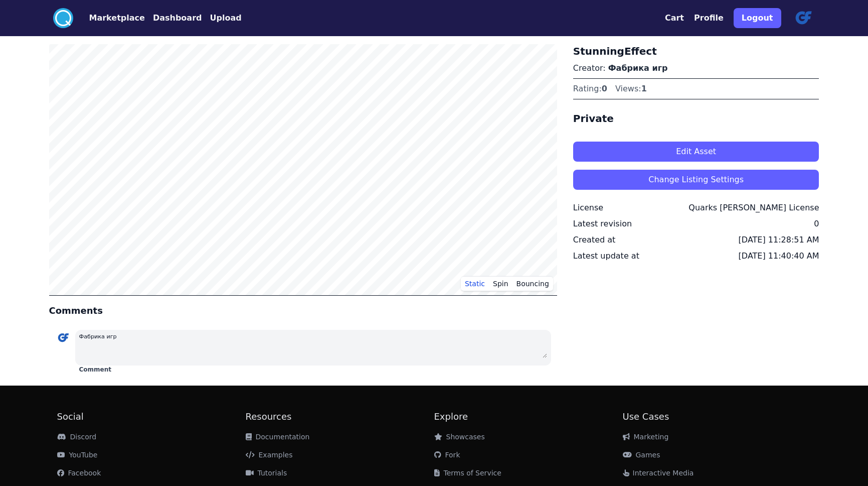 This screenshot has width=868, height=486. What do you see at coordinates (77, 455) in the screenshot?
I see `a: YouTube` at bounding box center [77, 455].